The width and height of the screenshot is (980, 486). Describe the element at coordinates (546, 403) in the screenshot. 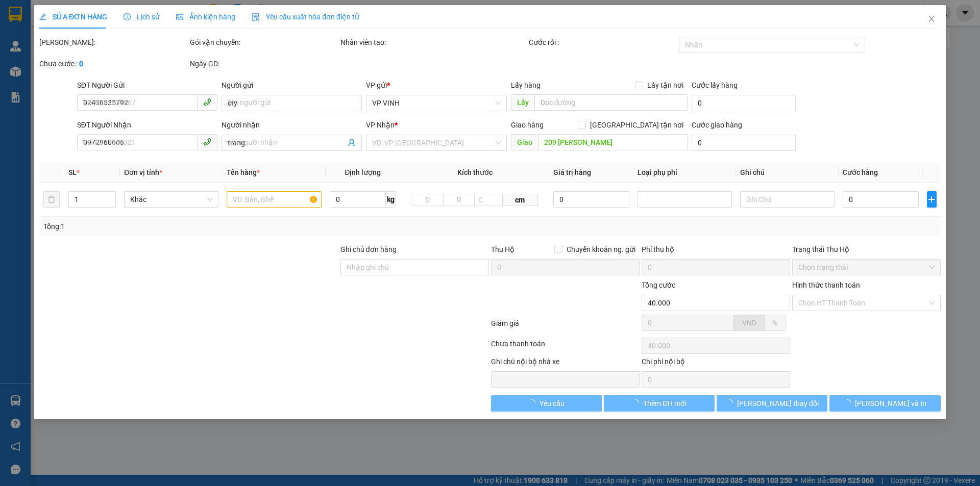

I see `button: Yêu cầu` at that location.